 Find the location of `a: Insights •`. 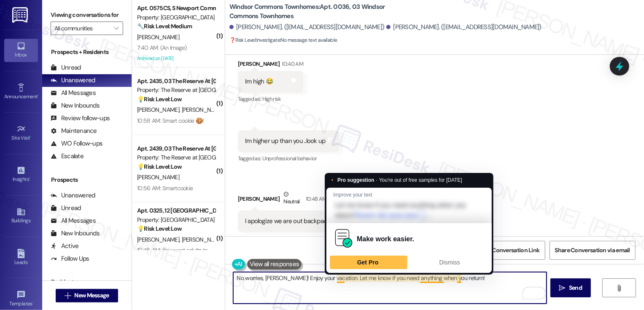

a: Insights • is located at coordinates (21, 174).